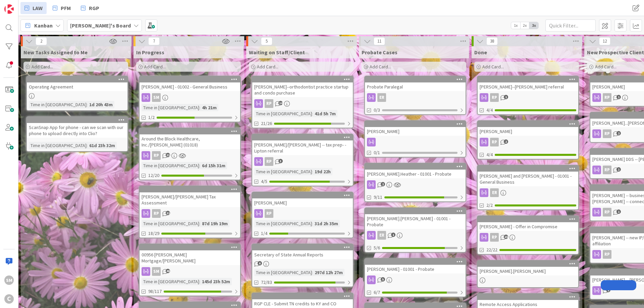  What do you see at coordinates (416, 95) in the screenshot?
I see `a: Probate ParalegalER0/3` at bounding box center [416, 95].